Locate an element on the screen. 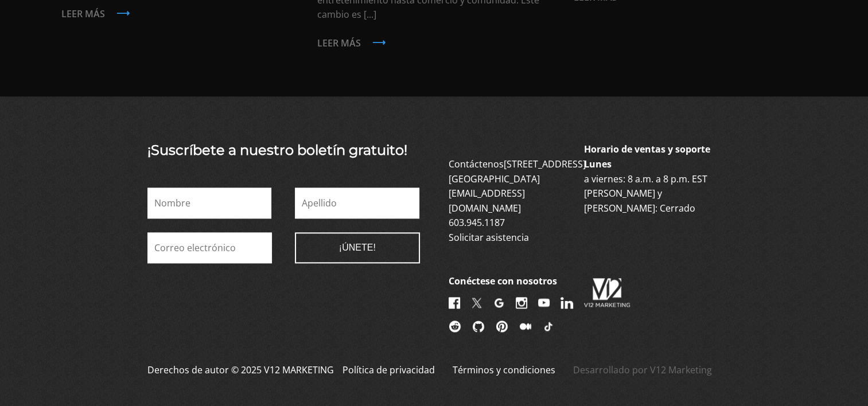 The height and width of the screenshot is (406, 868). img: Instagram is located at coordinates (521, 302).